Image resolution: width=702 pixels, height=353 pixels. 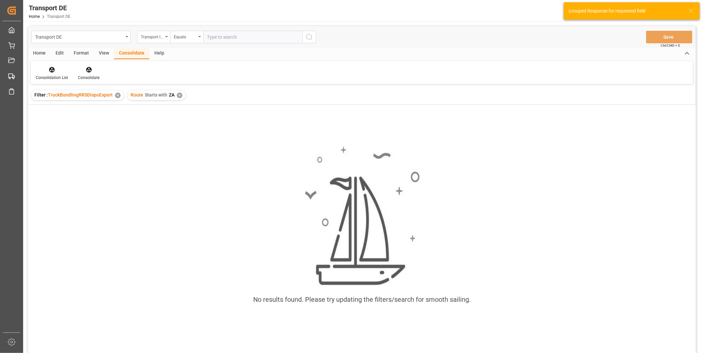 What do you see at coordinates (670, 45) in the screenshot?
I see `span: Ctrl/CMD + S` at bounding box center [670, 45].